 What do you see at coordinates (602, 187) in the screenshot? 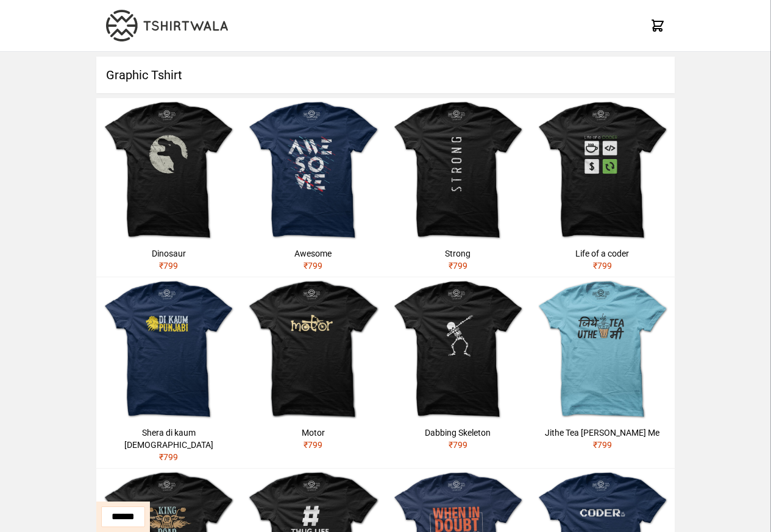
I see `a: Life of a coder₹799` at bounding box center [602, 187].